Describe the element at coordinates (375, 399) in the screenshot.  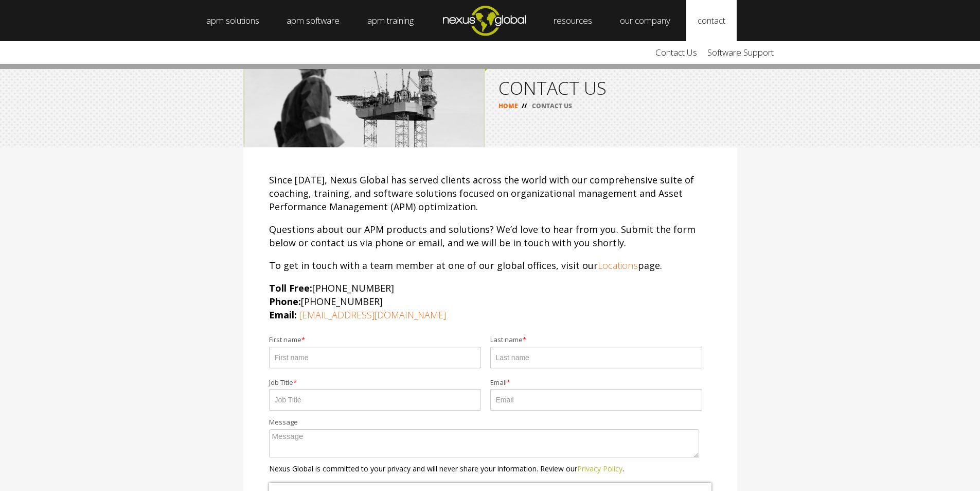
I see `input: Job Title` at that location.